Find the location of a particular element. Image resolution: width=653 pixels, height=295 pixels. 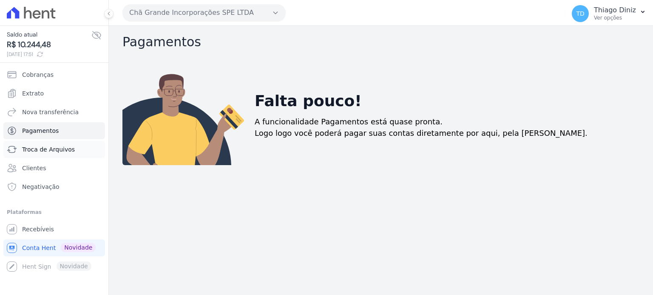

span: Troca de Arquivos is located at coordinates (48, 150).